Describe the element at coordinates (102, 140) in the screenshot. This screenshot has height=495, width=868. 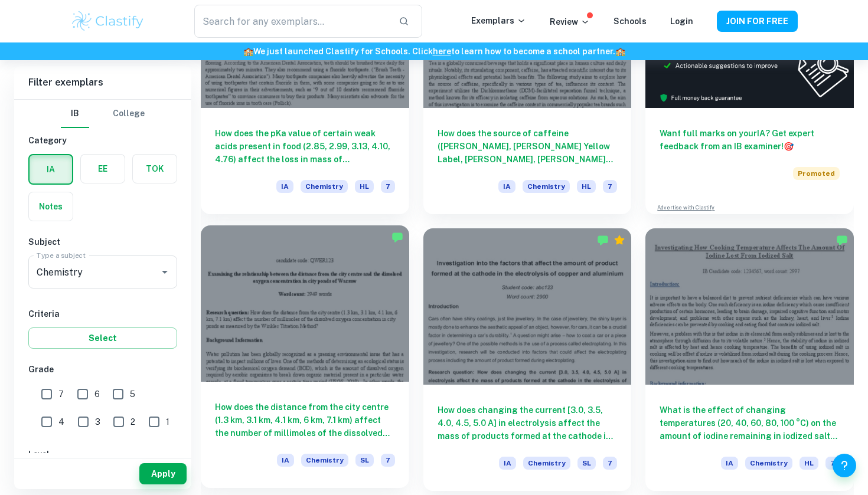
I see `h6: Category` at that location.